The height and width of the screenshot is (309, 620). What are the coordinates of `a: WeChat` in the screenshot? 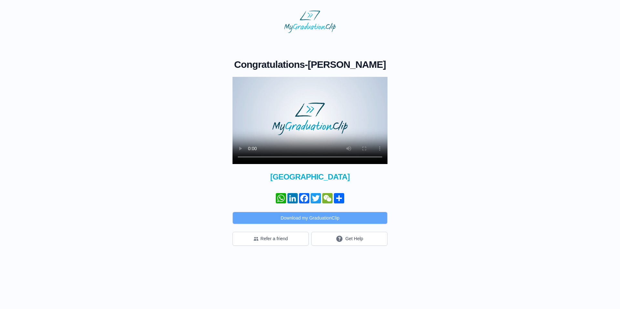 It's located at (327, 198).